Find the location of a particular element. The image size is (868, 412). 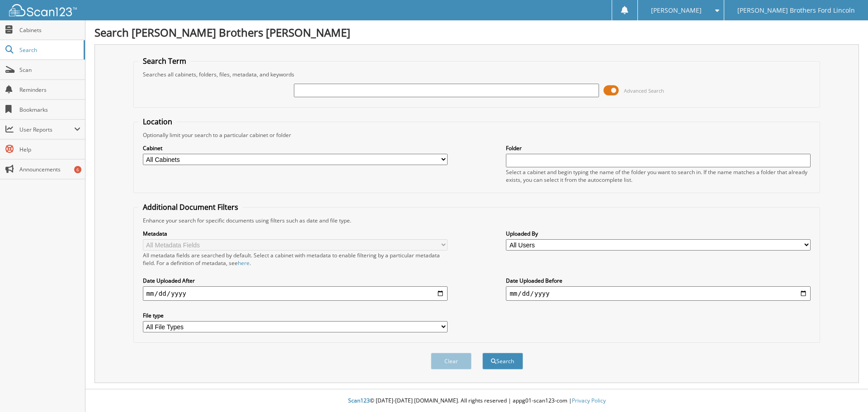

label: Cabinet is located at coordinates (295, 148).